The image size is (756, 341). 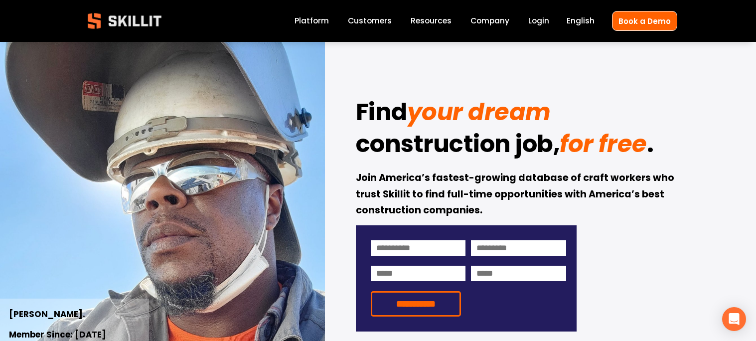 I want to click on img: Skillit, so click(x=125, y=21).